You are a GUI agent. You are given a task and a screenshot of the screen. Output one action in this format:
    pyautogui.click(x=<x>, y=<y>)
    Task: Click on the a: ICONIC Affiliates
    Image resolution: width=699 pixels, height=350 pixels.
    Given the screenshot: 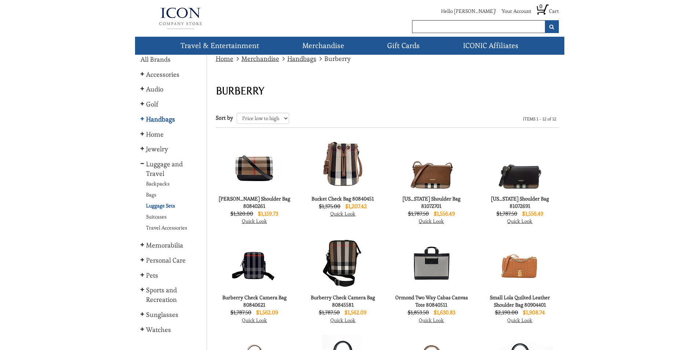 What is the action you would take?
    pyautogui.click(x=491, y=46)
    